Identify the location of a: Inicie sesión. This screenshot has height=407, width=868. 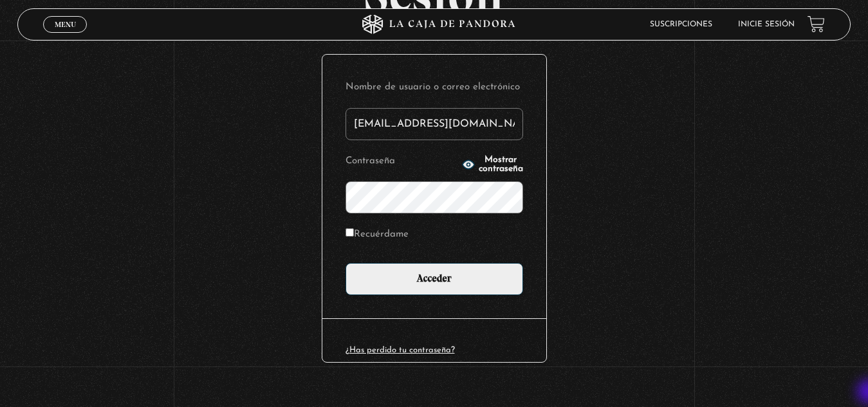
(766, 25).